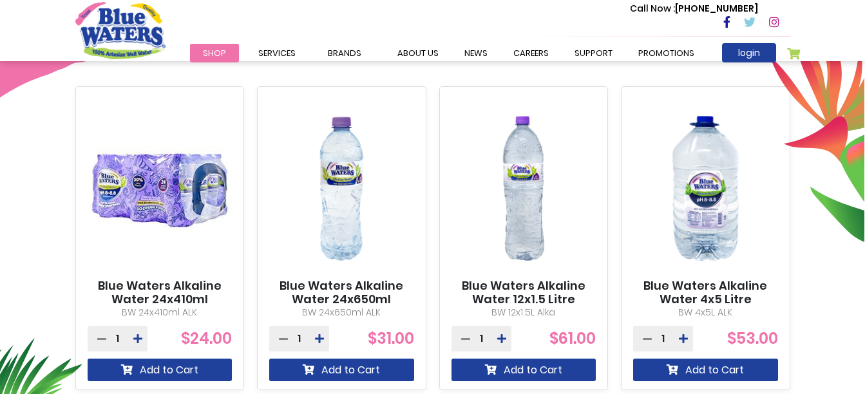  What do you see at coordinates (705, 188) in the screenshot?
I see `img: Blue Waters Alkaline Water 4x5 Litre` at bounding box center [705, 188].